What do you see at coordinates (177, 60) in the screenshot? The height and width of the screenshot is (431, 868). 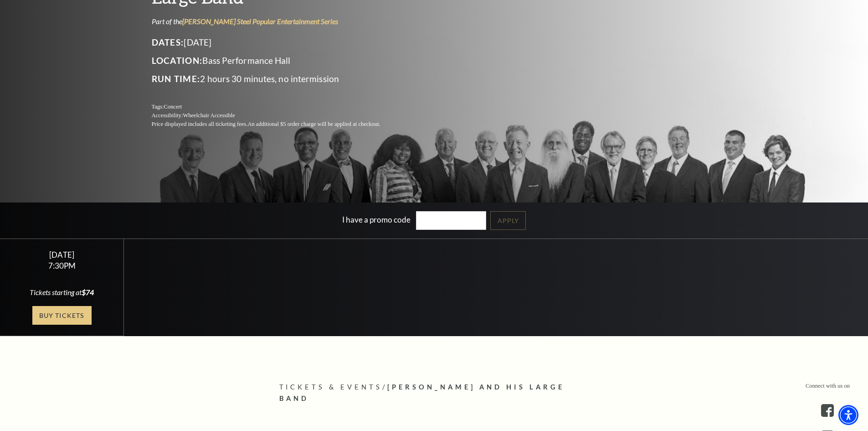 I see `span: Location:` at bounding box center [177, 60].